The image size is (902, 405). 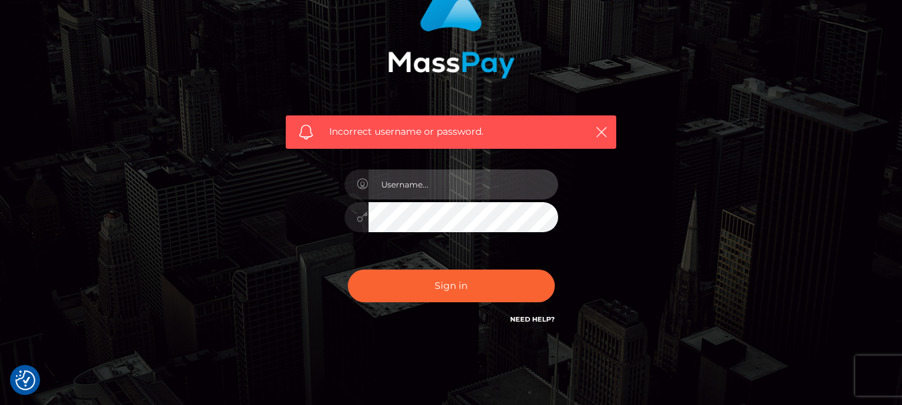 What do you see at coordinates (463, 184) in the screenshot?
I see `input: Username...` at bounding box center [463, 184].